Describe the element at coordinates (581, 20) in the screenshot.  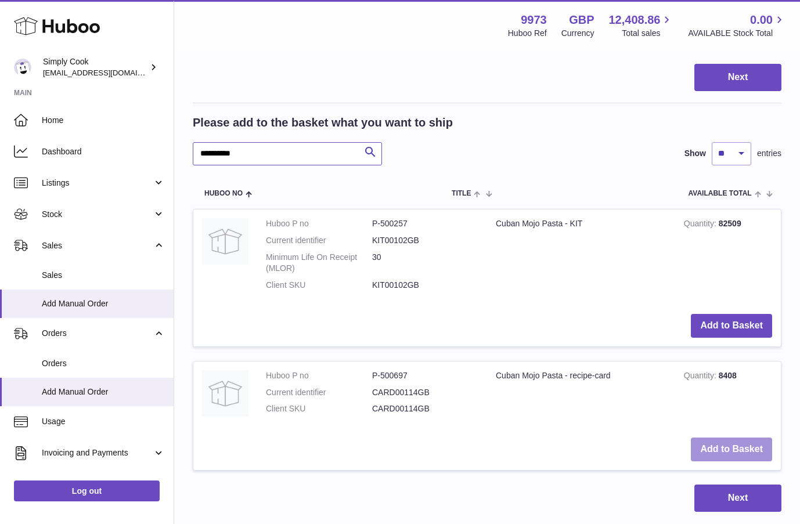
I see `strong: GBP` at that location.